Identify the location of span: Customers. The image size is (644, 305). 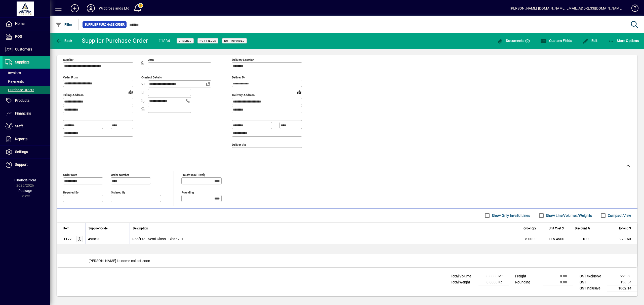
(24, 49).